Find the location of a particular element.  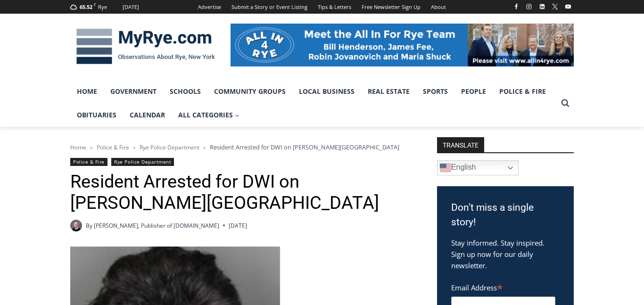

a: Obituaries is located at coordinates (96, 115).